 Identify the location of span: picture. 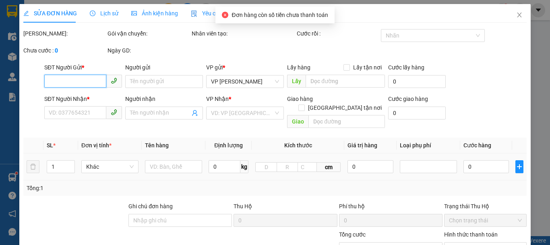
(134, 13).